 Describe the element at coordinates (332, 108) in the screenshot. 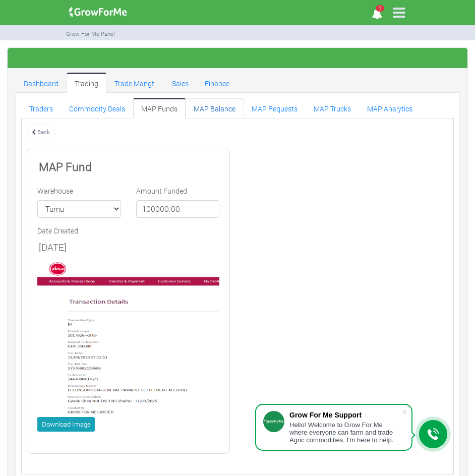

I see `a: MAP Trucks` at that location.